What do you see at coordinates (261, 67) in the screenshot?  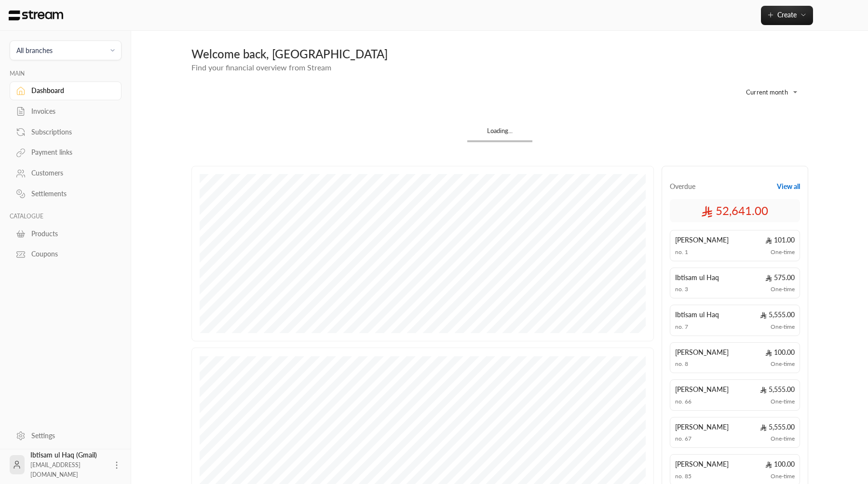 I see `span: Find your financial overview from Stream` at bounding box center [261, 67].